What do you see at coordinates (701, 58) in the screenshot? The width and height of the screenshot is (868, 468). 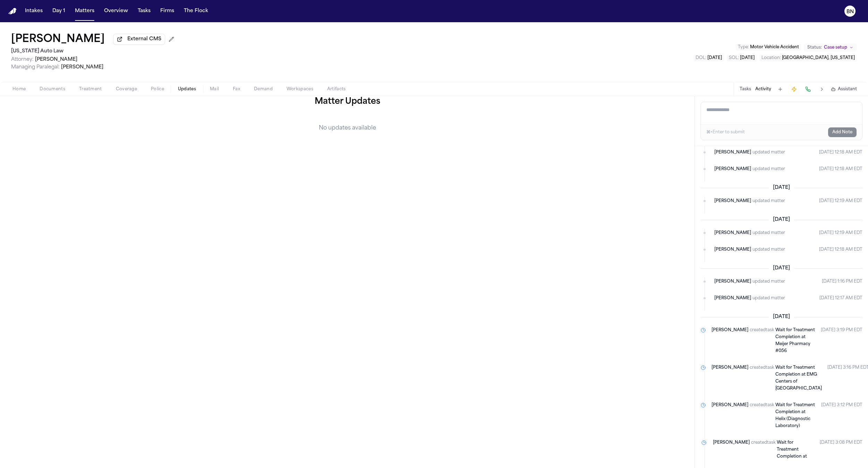 I see `span: DOL :` at bounding box center [701, 58].